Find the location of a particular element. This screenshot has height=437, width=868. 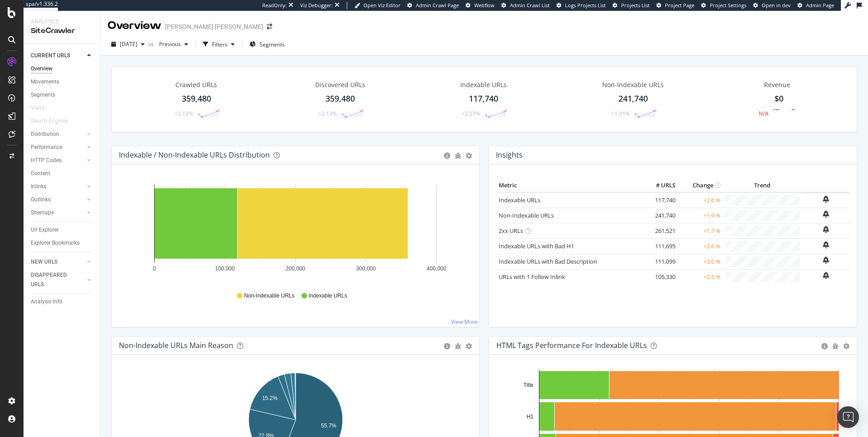

text: 400,000 is located at coordinates (437, 269).